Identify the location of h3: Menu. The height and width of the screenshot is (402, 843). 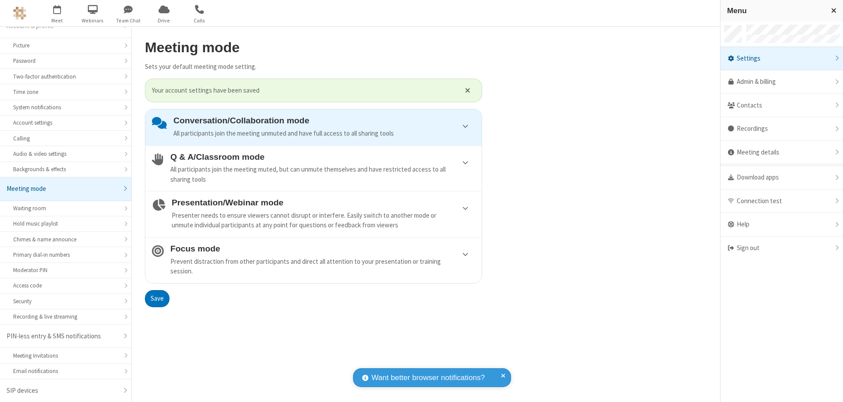
(775, 11).